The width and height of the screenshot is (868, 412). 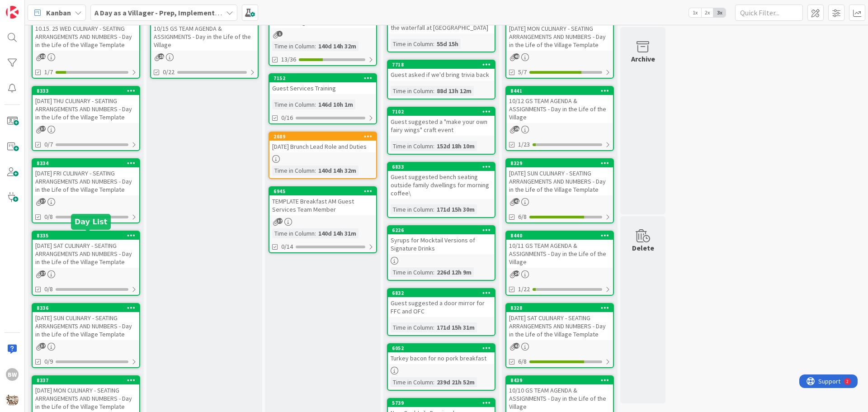 I want to click on div: 8329, so click(x=560, y=163).